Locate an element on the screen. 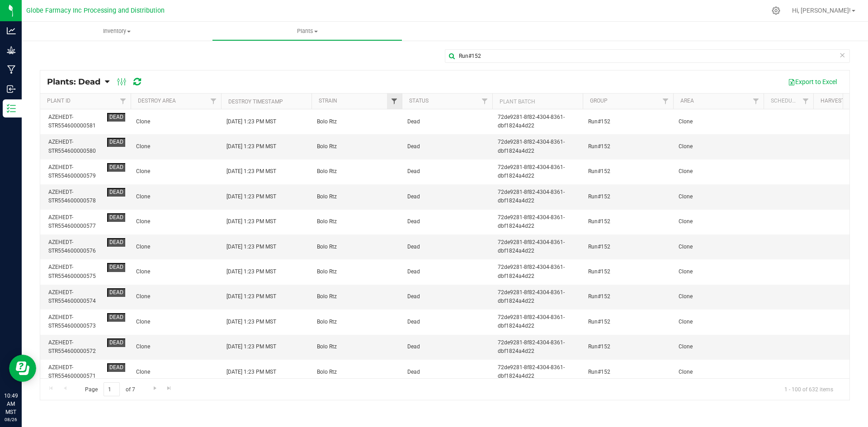 This screenshot has height=427, width=868. a: Plants is located at coordinates (307, 31).